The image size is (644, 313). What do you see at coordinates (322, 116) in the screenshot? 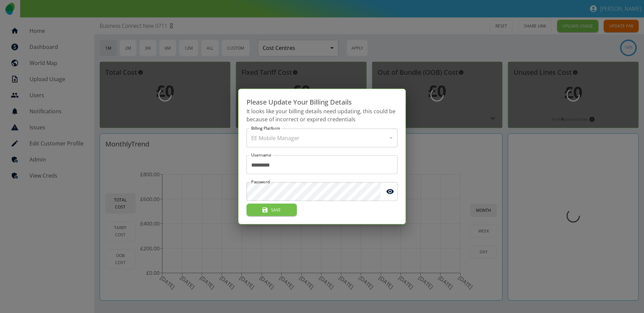
I see `p: It looks like your billing details need updating, this could be because of incorrect or expired c...` at bounding box center [322, 116].